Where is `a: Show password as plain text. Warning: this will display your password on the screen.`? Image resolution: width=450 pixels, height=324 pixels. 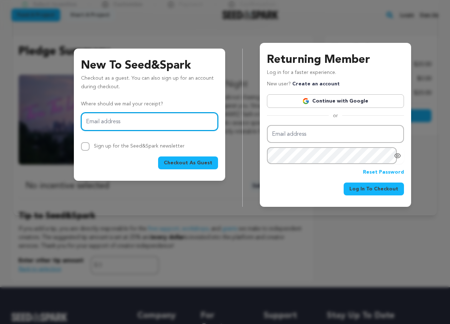 a: Show password as plain text. Warning: this will display your password on the screen. is located at coordinates (398, 156).